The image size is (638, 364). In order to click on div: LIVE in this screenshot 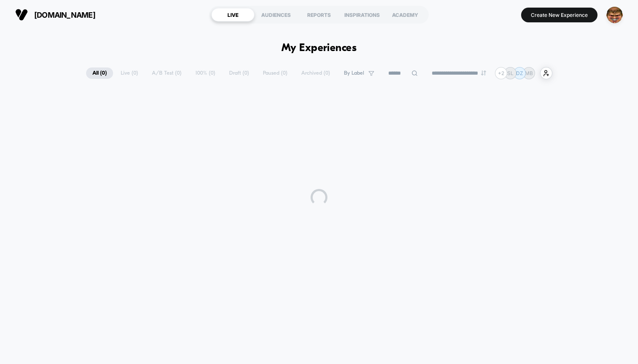, I will do `click(233, 15)`.